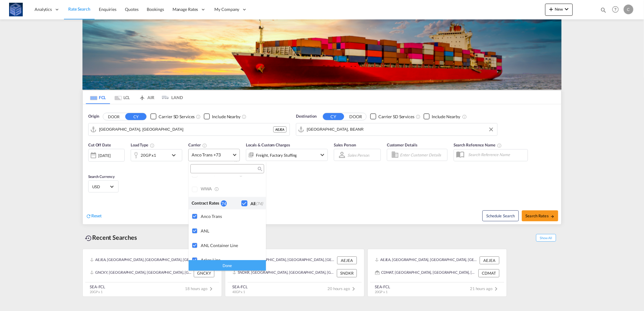  I want to click on div: All, so click(257, 204).